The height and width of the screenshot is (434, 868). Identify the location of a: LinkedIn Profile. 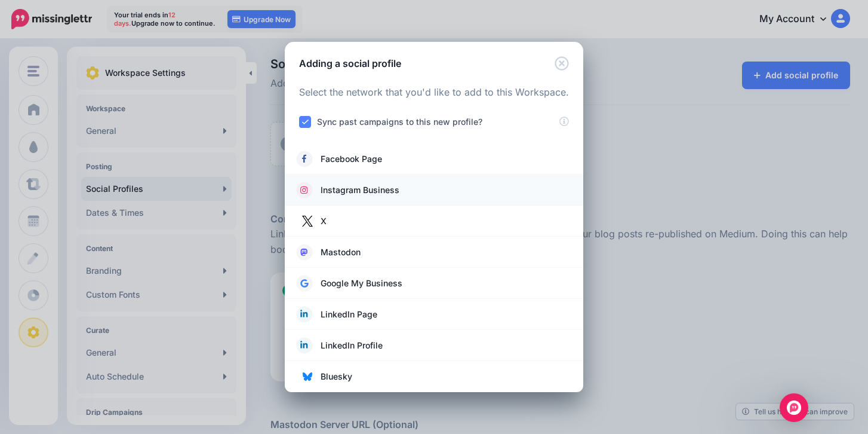
(434, 345).